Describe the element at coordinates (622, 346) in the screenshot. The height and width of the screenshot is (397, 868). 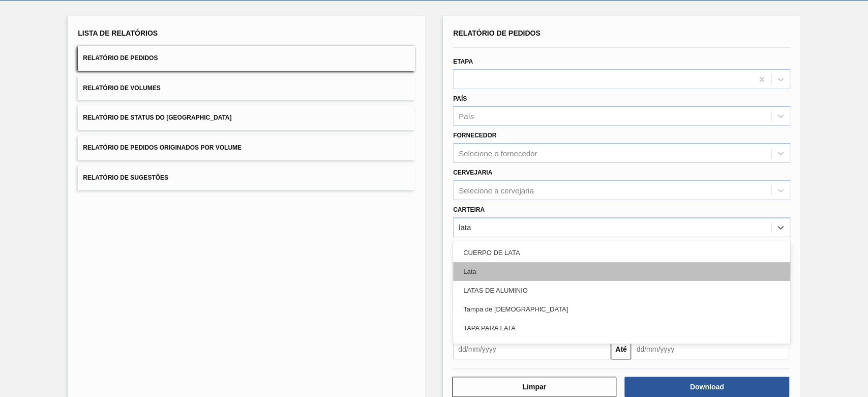
I see `div: Verticalizada - Latas Minas` at that location.